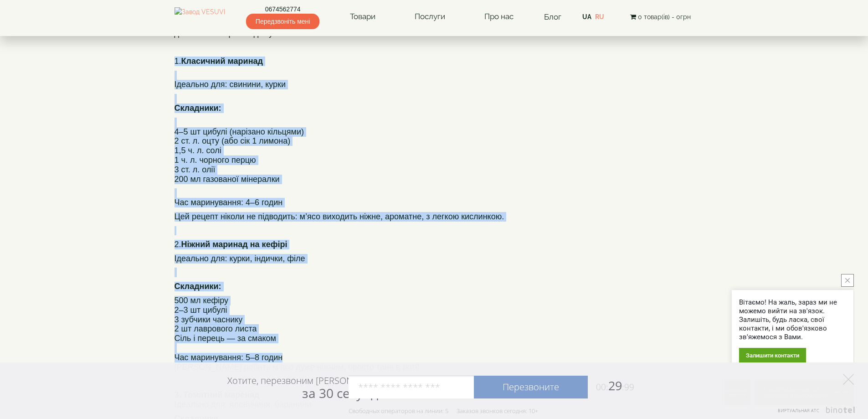 The height and width of the screenshot is (419, 868). Describe the element at coordinates (799, 410) in the screenshot. I see `span: Виртуальная АТС` at that location.